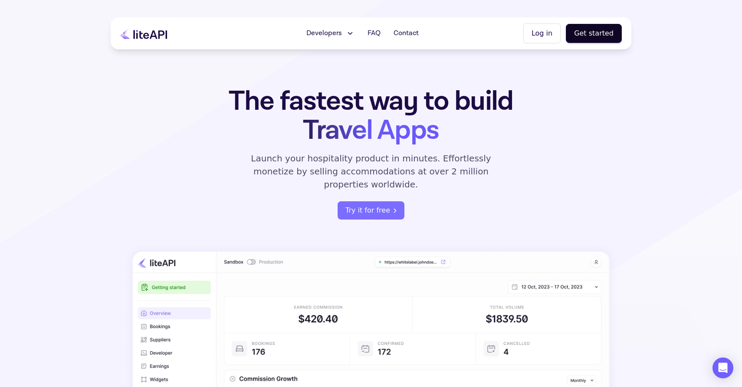  Describe the element at coordinates (371, 211) in the screenshot. I see `a: register` at that location.